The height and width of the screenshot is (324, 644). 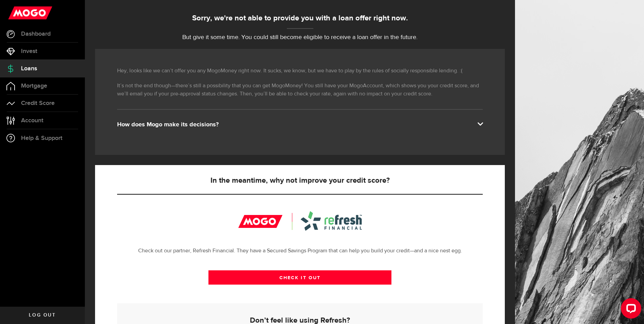 I want to click on p: Hey, looks like we can’t offer you any MogoMoney right now. It sucks, we know, but we have to pla..., so click(x=300, y=71).